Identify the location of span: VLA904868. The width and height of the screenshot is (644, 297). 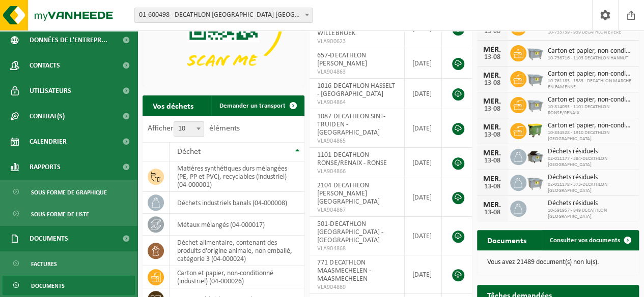
(356, 249).